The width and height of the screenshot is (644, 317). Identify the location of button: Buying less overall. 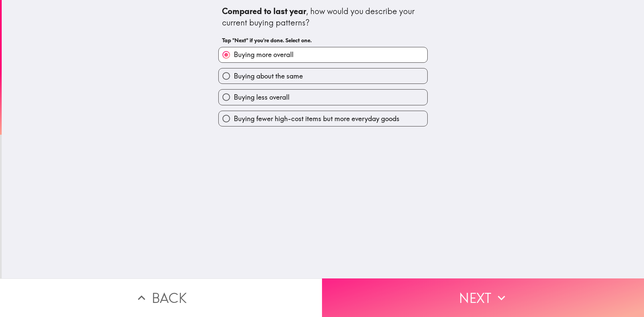
(323, 97).